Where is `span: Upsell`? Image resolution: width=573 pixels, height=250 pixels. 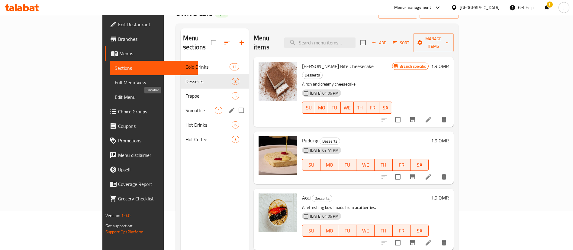 span: Upsell is located at coordinates (156, 169).